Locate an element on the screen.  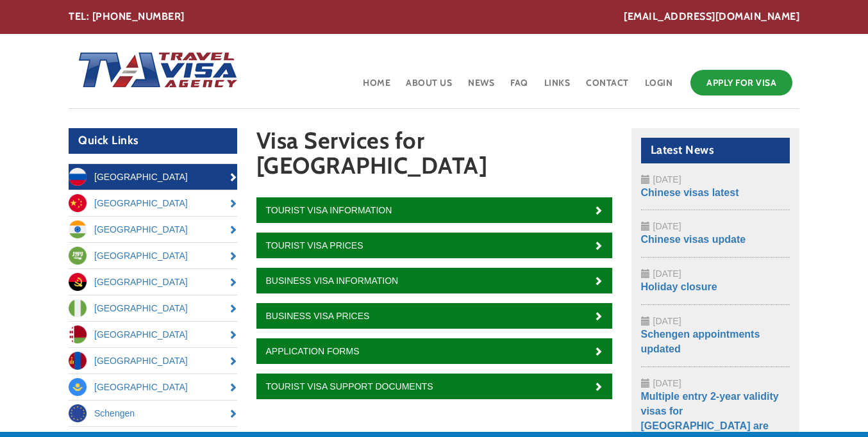
a: Business Visa Prices is located at coordinates (434, 316).